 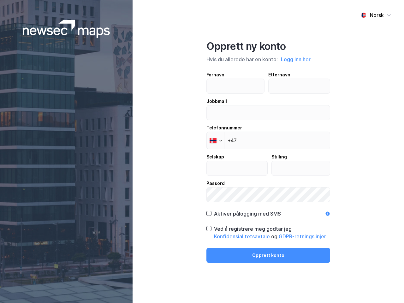 What do you see at coordinates (268, 101) in the screenshot?
I see `div: Jobbmail` at bounding box center [268, 101].